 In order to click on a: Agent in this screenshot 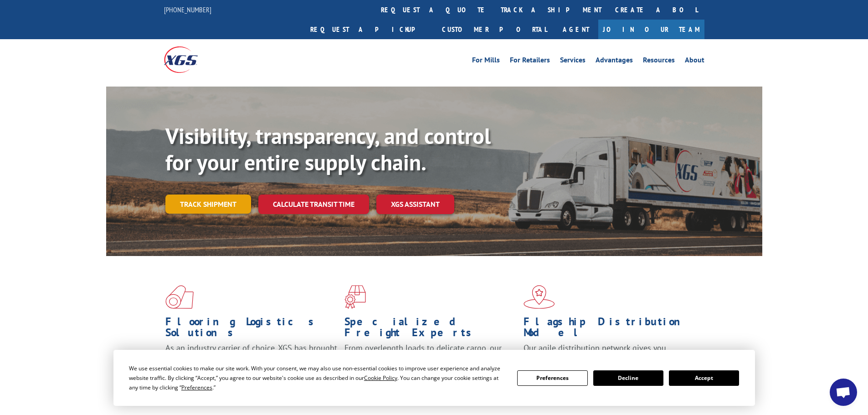, I will do `click(576, 29)`.